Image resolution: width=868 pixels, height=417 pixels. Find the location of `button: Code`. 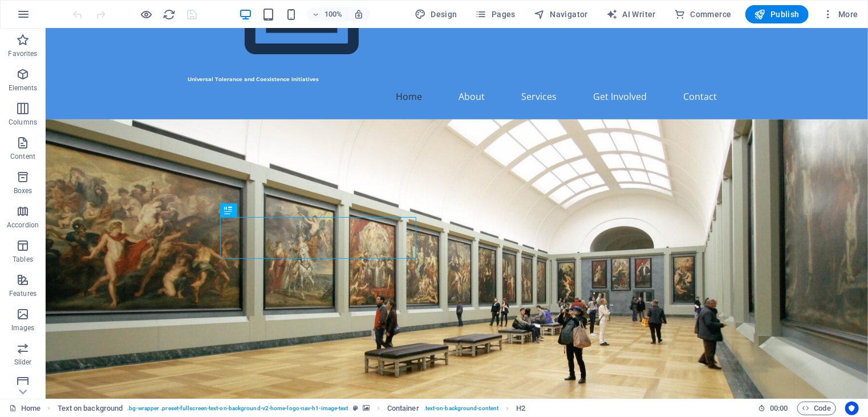

button: Code is located at coordinates (817, 408).